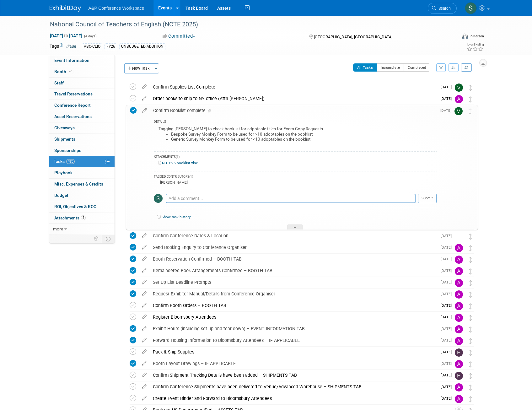 Image resolution: width=532 pixels, height=410 pixels. I want to click on button: Incomplete, so click(390, 67).